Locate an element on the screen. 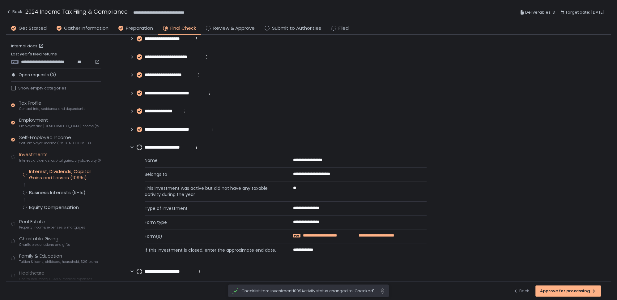  div: Real Estate is located at coordinates (52, 224).